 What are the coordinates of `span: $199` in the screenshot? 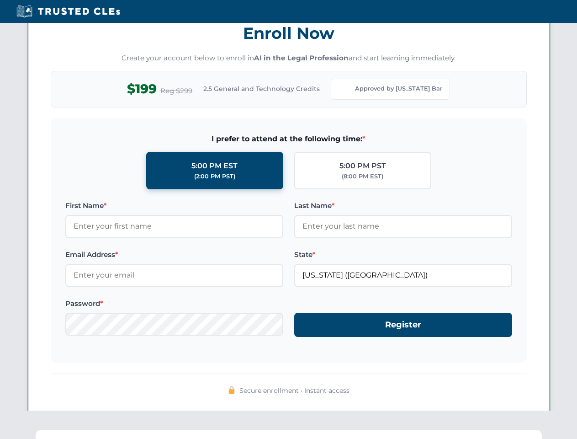 It's located at (142, 89).